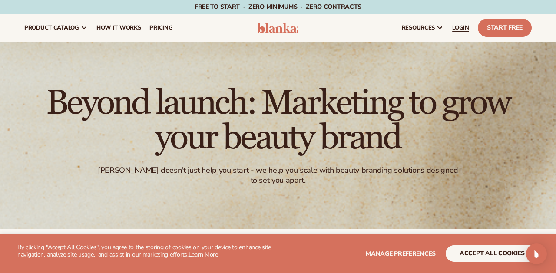 The width and height of the screenshot is (556, 273). I want to click on a: Start Free, so click(505, 28).